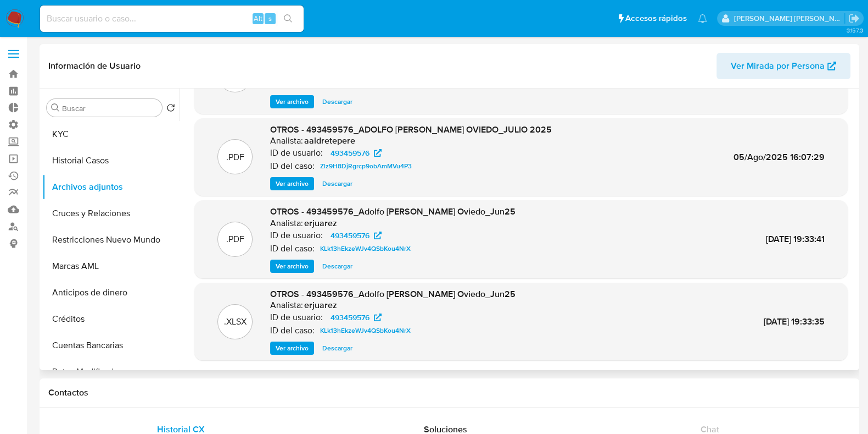 This screenshot has width=868, height=434. What do you see at coordinates (111, 345) in the screenshot?
I see `button: Cuentas Bancarias` at bounding box center [111, 345].